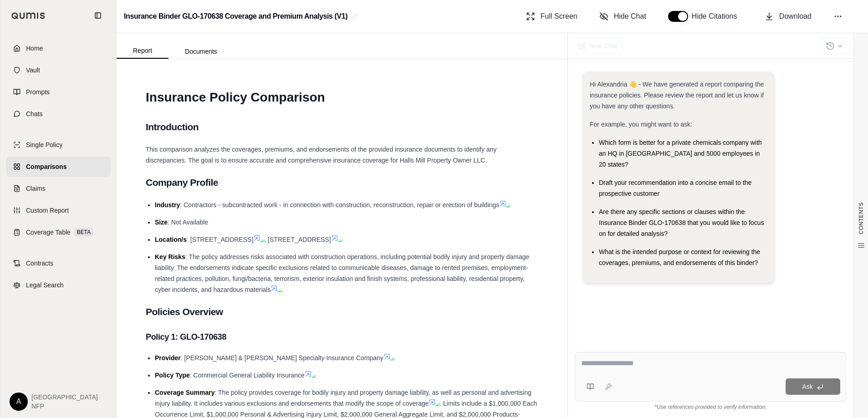 This screenshot has height=418, width=868. What do you see at coordinates (339, 205) in the screenshot?
I see `span: : Contractors - subcontracted work - in connection with construction, reconstruction, repair or e...` at bounding box center [339, 205].